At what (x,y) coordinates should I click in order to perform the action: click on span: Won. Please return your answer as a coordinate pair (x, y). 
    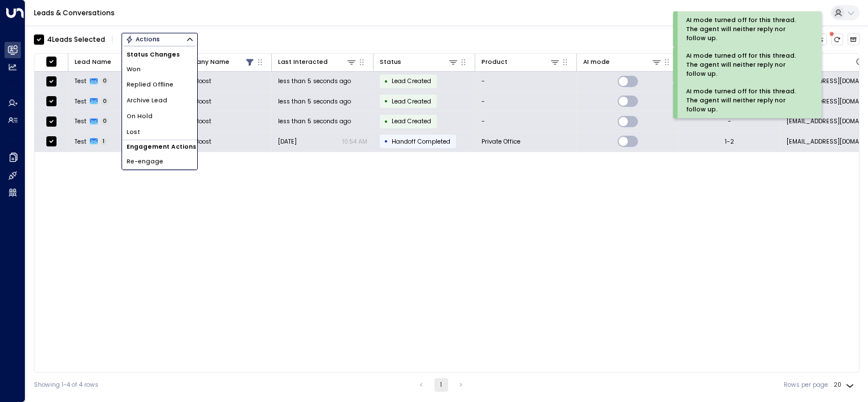
    Looking at the image, I should click on (134, 69).